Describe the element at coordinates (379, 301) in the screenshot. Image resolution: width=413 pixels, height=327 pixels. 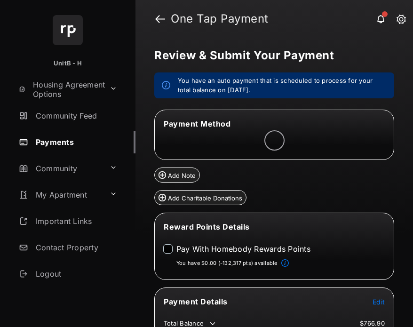
I see `span: Edit` at that location.